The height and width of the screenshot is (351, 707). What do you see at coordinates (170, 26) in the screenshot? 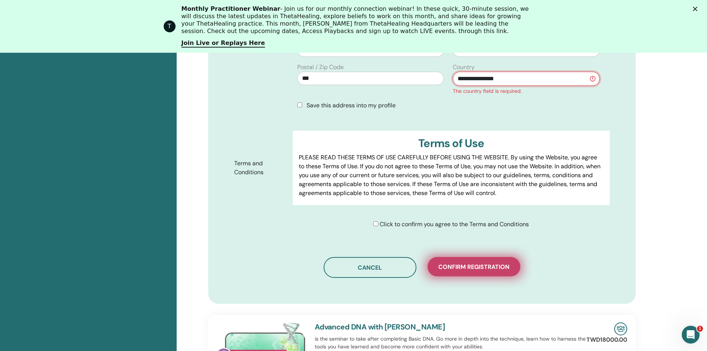
I see `div: Profile image for ThetaHealing` at bounding box center [170, 26].